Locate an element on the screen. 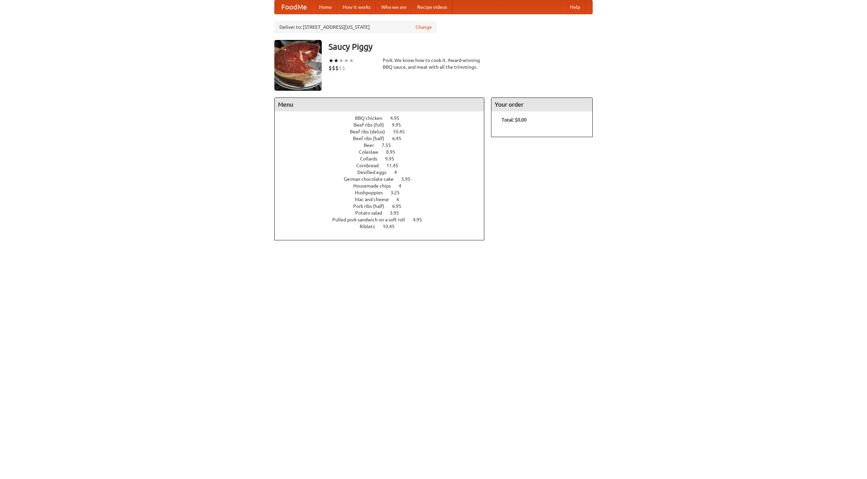 The width and height of the screenshot is (867, 479). span: Devilled eggs is located at coordinates (375, 172).